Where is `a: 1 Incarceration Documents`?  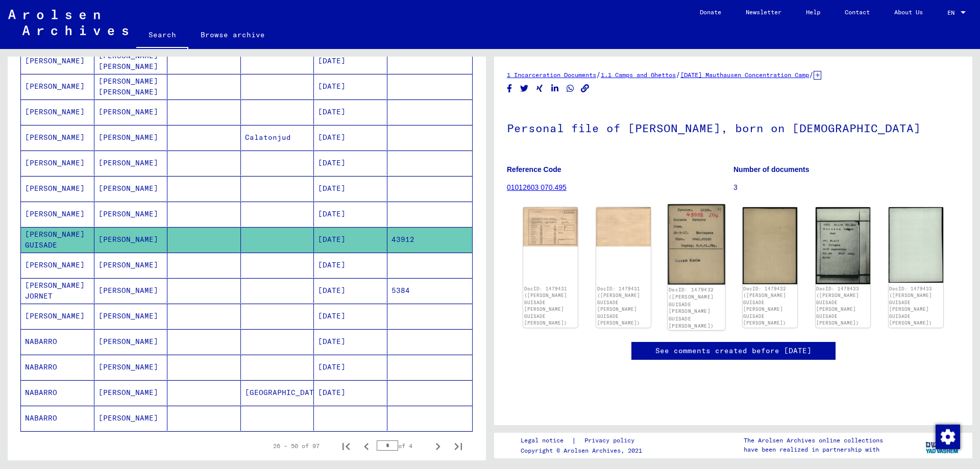 a: 1 Incarceration Documents is located at coordinates (552, 74).